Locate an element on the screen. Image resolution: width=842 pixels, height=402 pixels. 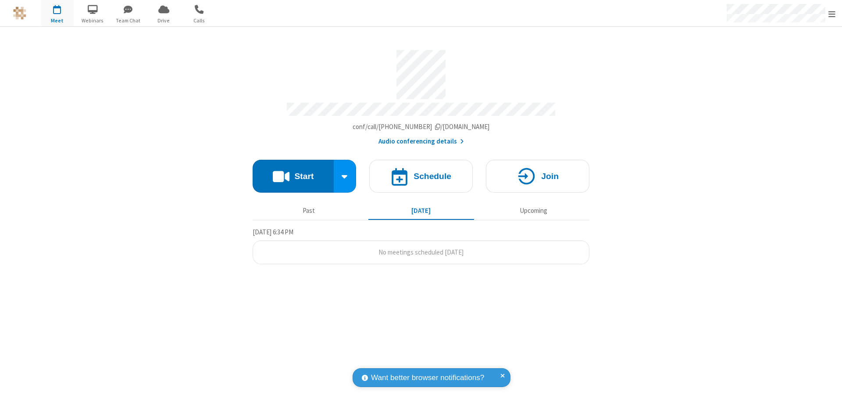
span: Want better browser notifications? is located at coordinates (428, 378).